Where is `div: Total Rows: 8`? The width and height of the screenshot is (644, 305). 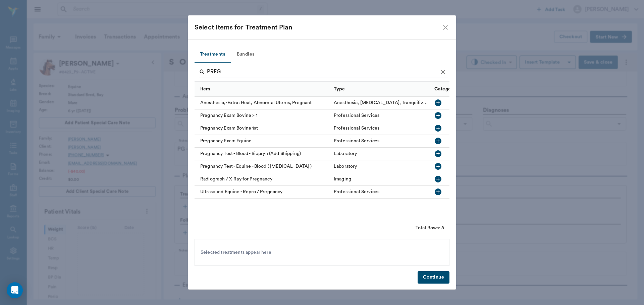 div: Total Rows: 8 is located at coordinates (430, 228).